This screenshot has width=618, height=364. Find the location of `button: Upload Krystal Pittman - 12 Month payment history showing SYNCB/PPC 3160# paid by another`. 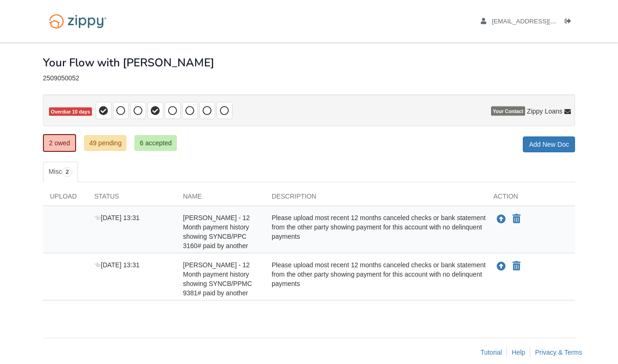

button: Upload Krystal Pittman - 12 Month payment history showing SYNCB/PPC 3160# paid by another is located at coordinates (502, 219).